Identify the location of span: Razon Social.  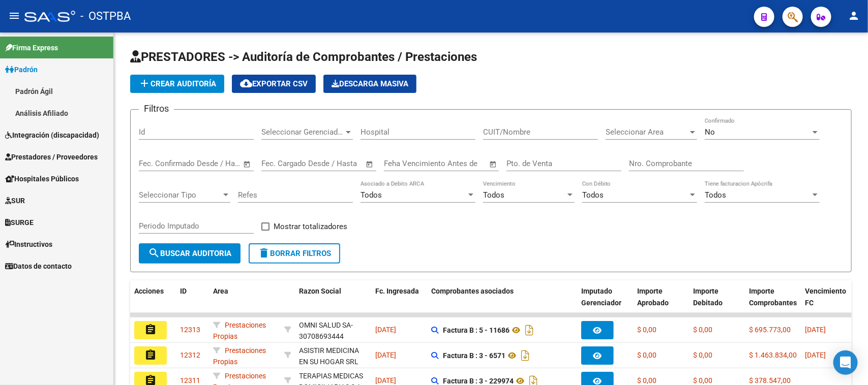
(320, 291).